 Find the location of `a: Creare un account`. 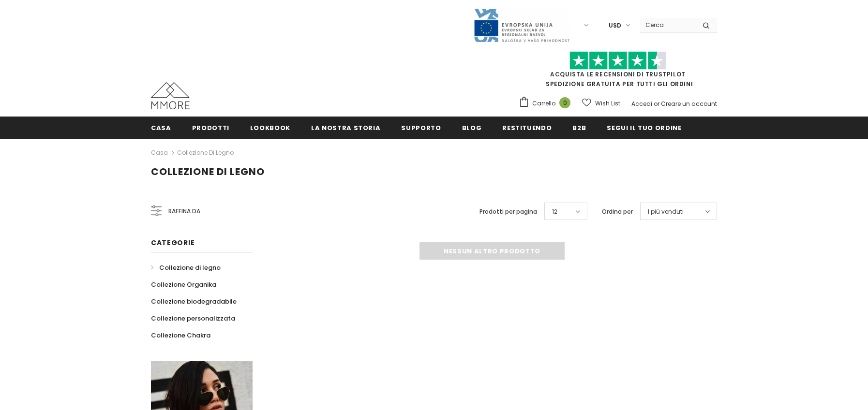

a: Creare un account is located at coordinates (689, 104).